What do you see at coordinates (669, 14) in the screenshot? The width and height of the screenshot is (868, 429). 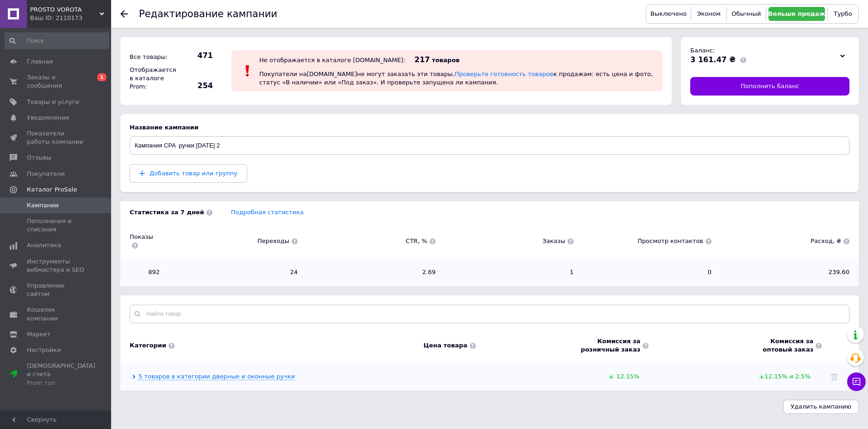 I see `button: Выключено` at bounding box center [669, 14].